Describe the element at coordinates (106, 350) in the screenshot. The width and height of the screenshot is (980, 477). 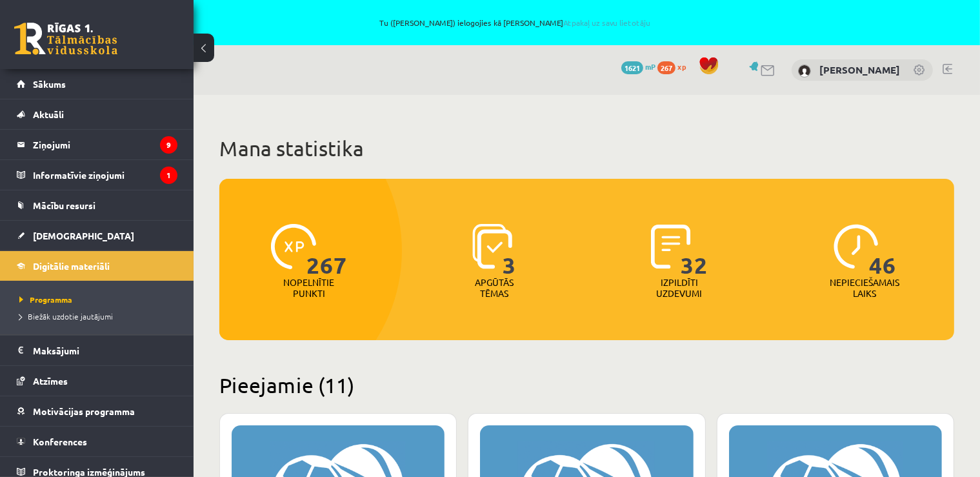
I see `legend: Maksājumi` at that location.